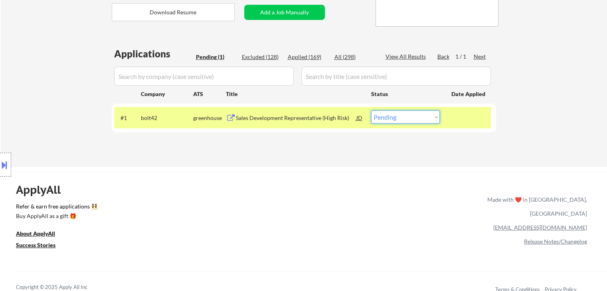  What do you see at coordinates (209, 94) in the screenshot?
I see `div: ATS` at bounding box center [209, 94].